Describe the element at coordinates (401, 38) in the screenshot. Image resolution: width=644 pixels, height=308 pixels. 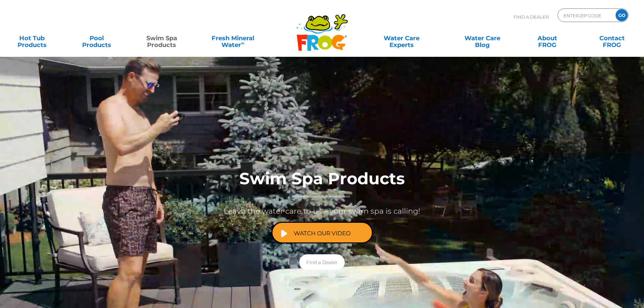
I see `a: Water CareExperts` at that location.